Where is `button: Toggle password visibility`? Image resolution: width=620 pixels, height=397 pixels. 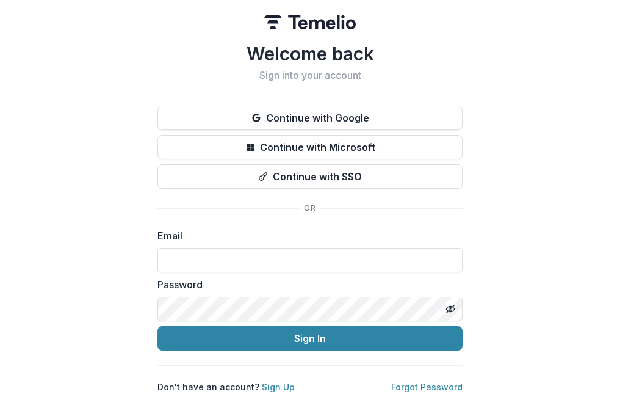 button: Toggle password visibility is located at coordinates (451, 309).